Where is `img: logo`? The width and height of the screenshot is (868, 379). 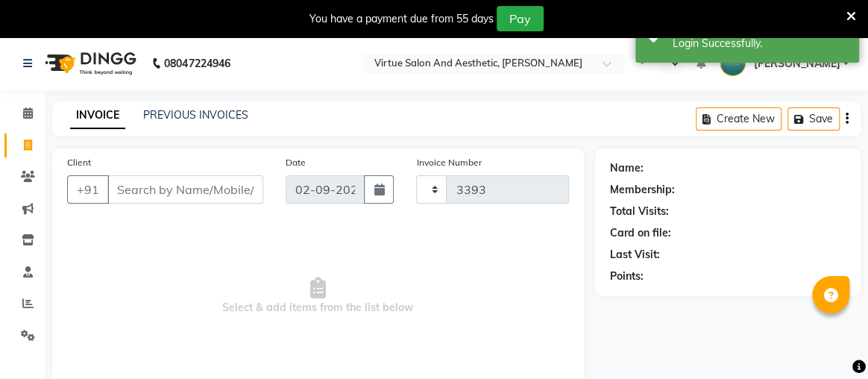
img: logo is located at coordinates (89, 63).